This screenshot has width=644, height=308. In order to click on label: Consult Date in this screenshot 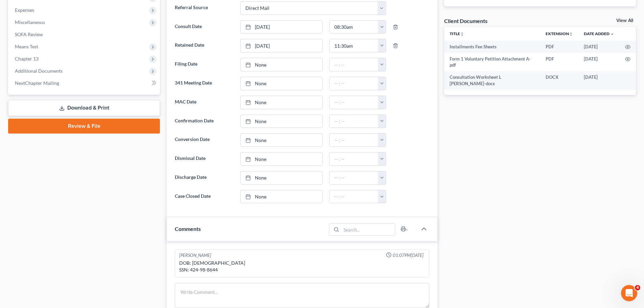, I will do `click(204, 27)`.